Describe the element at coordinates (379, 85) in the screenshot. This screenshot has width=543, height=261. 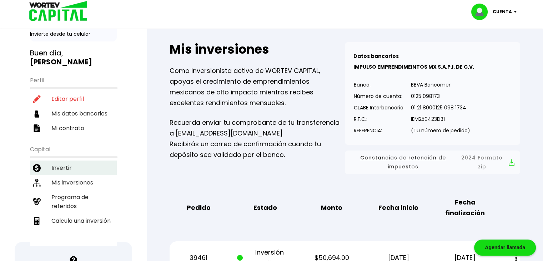
I see `p: Banco:` at that location.